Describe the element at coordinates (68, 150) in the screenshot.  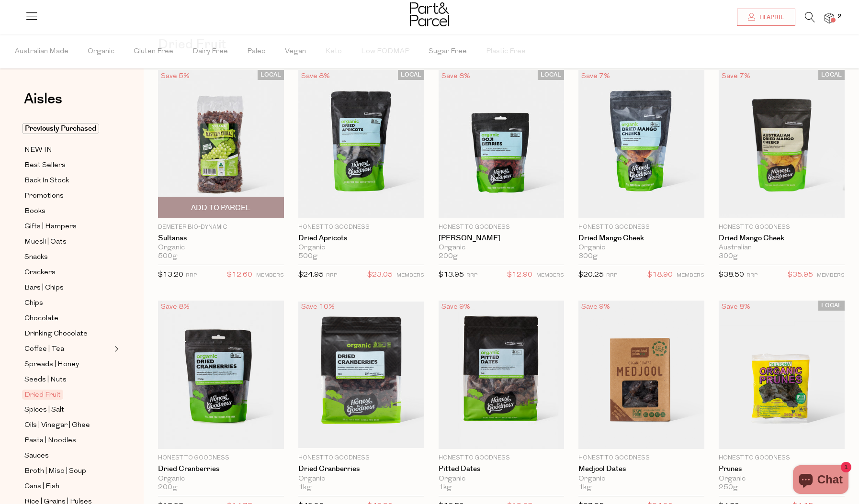
I see `a: NEW IN` at that location.